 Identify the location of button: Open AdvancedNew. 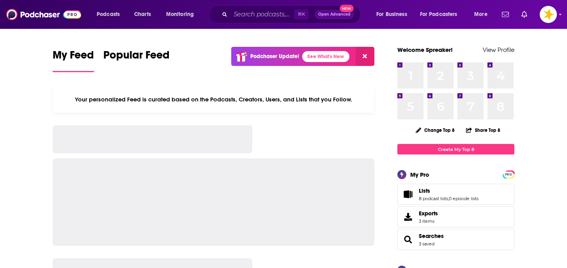
(334, 14).